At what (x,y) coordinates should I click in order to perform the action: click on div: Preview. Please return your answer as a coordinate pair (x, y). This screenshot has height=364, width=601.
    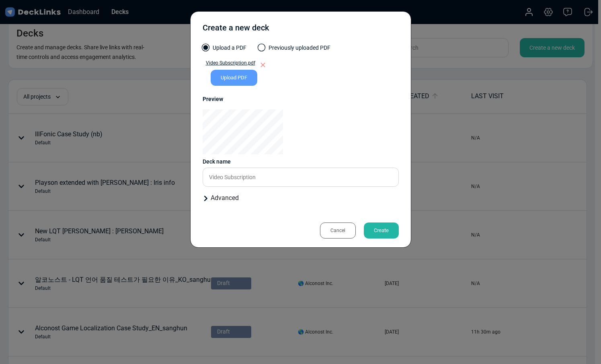
    Looking at the image, I should click on (301, 99).